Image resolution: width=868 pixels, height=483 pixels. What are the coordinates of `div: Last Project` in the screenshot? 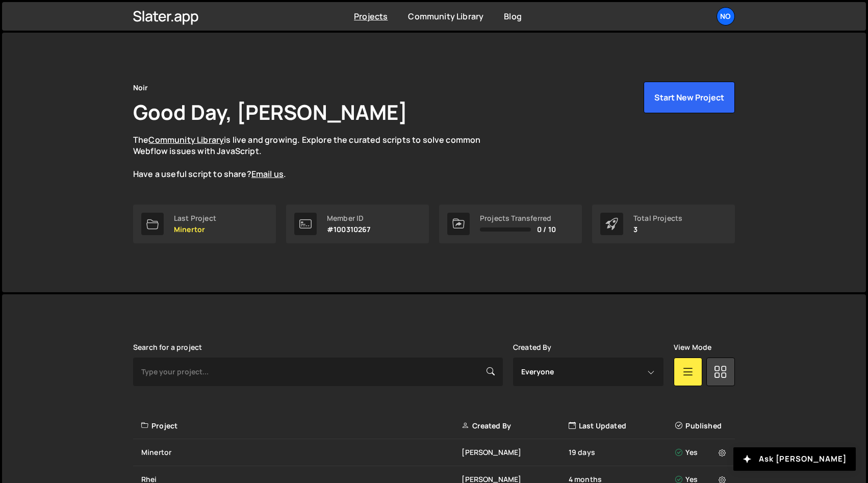 It's located at (195, 218).